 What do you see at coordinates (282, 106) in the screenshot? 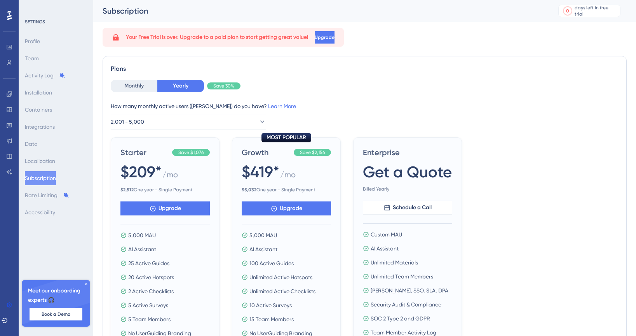
I see `a: Learn More` at bounding box center [282, 106].